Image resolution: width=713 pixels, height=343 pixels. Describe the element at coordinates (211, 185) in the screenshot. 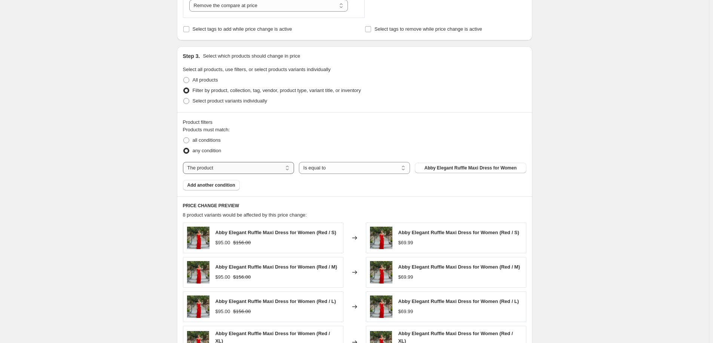

I see `button: Add another condition` at that location.